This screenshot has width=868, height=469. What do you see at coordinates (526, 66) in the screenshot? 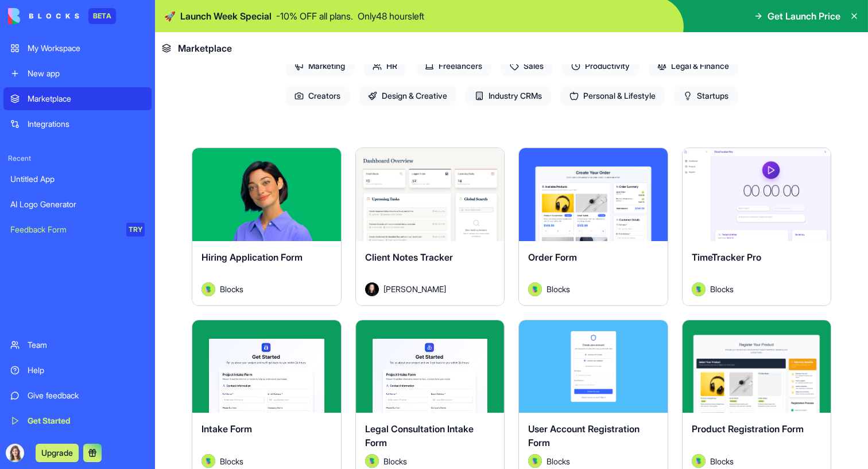
I see `span: Sales` at bounding box center [526, 66].